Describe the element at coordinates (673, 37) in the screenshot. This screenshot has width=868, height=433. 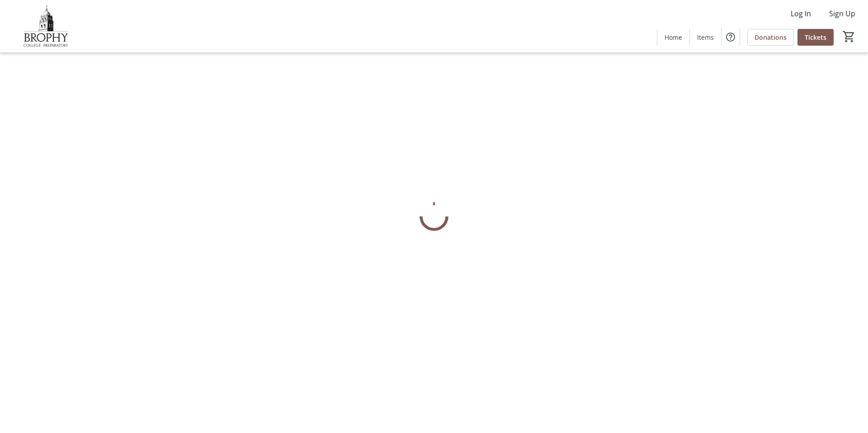
I see `span: Home` at that location.